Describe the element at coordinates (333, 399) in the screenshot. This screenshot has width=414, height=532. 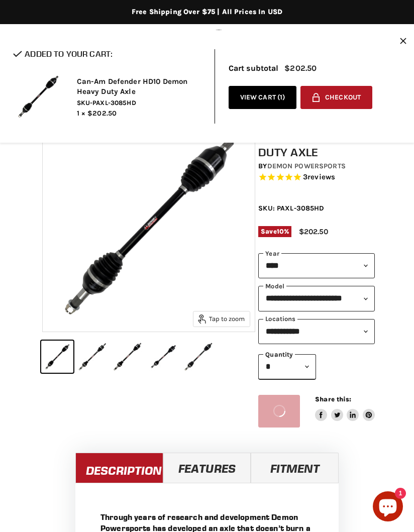
I see `span: Share this:` at that location.